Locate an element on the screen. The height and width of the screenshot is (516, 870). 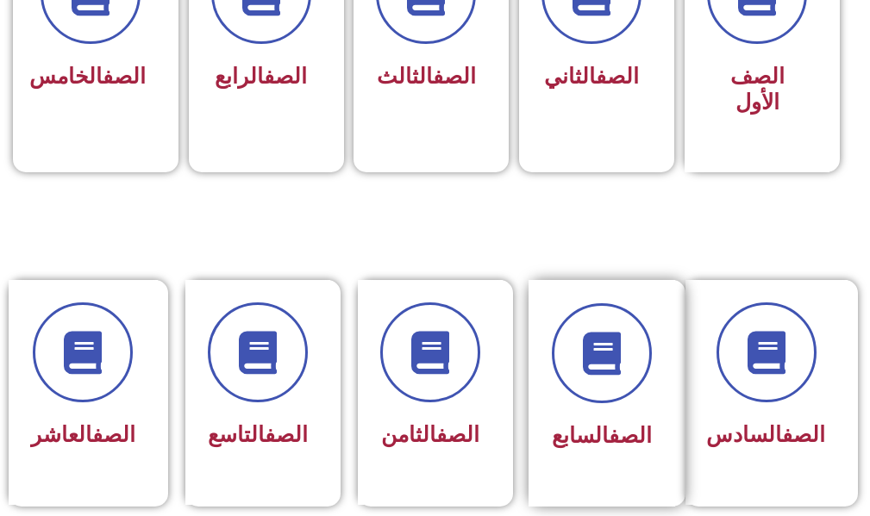
span: السابع is located at coordinates (602, 435).